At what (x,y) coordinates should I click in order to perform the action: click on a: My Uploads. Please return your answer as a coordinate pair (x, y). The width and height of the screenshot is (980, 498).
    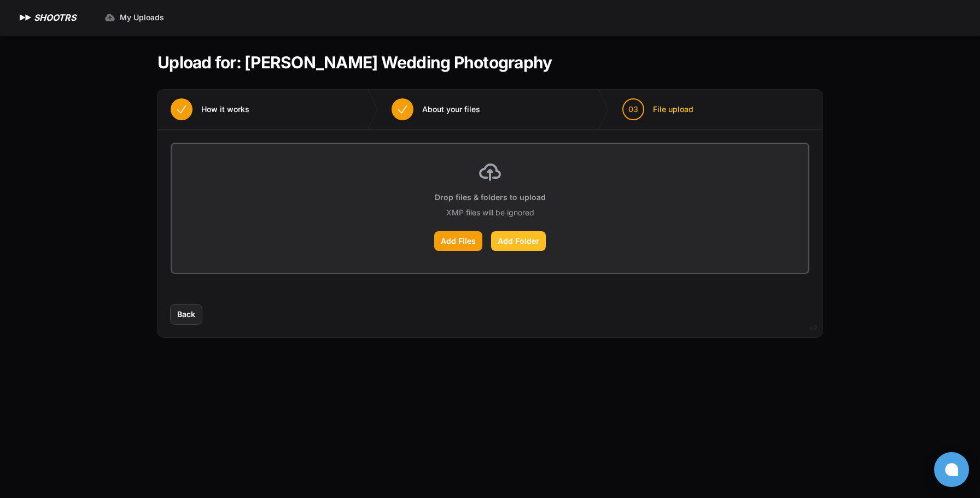
    Looking at the image, I should click on (134, 17).